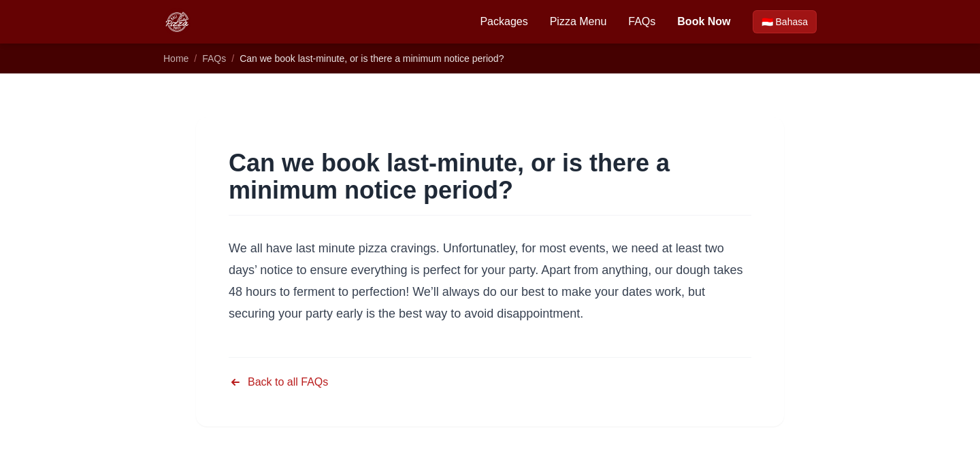 Image resolution: width=980 pixels, height=455 pixels. Describe the element at coordinates (177, 22) in the screenshot. I see `img: Bali Pizza Party Logo` at that location.